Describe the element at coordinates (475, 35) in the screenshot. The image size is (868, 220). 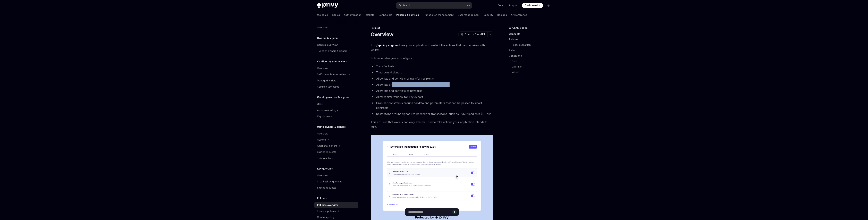
I see `span: Open in ChatGPT` at that location.